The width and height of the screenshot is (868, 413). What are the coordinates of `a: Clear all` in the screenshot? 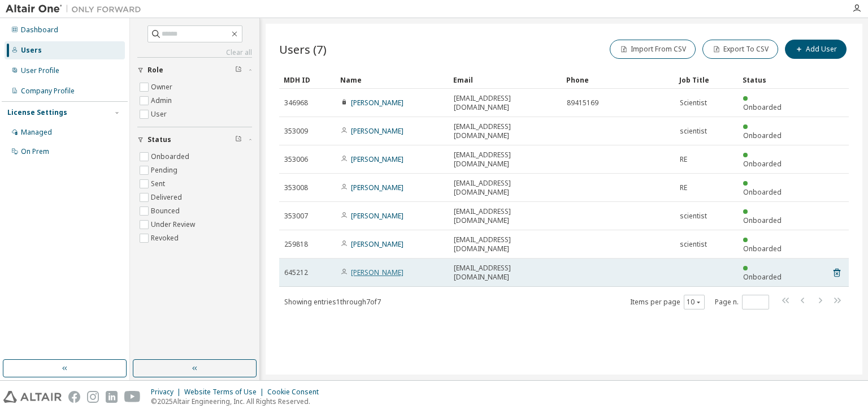 It's located at (194, 52).